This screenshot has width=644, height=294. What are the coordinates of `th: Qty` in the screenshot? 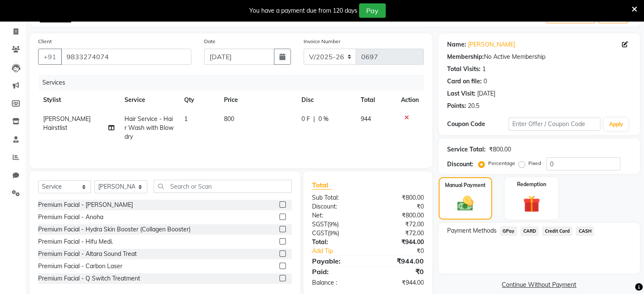 It's located at (199, 100).